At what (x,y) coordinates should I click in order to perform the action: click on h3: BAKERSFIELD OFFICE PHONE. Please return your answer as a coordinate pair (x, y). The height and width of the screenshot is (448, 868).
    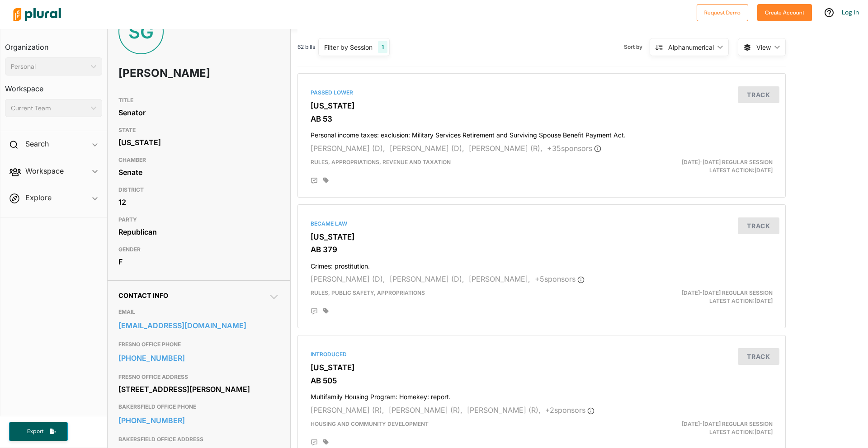
    Looking at the image, I should click on (199, 407).